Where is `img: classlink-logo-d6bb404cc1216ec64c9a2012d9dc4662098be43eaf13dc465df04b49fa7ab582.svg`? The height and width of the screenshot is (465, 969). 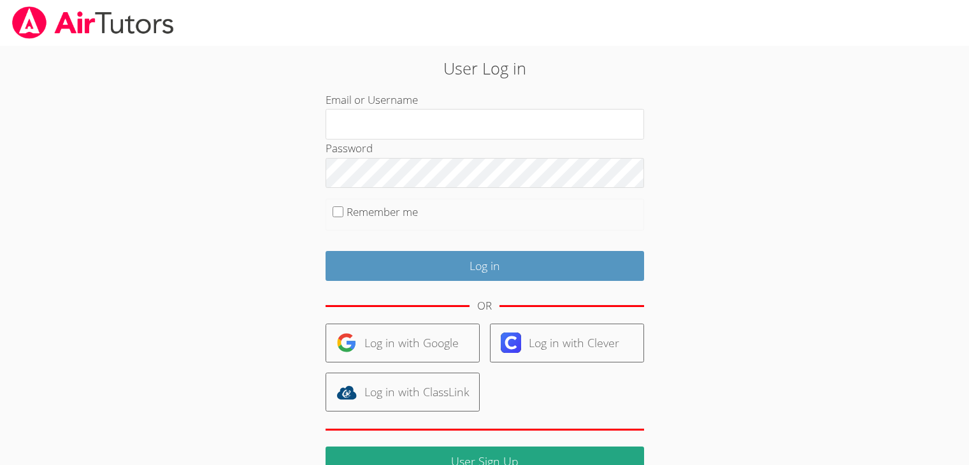
img: classlink-logo-d6bb404cc1216ec64c9a2012d9dc4662098be43eaf13dc465df04b49fa7ab582.svg is located at coordinates (346, 392).